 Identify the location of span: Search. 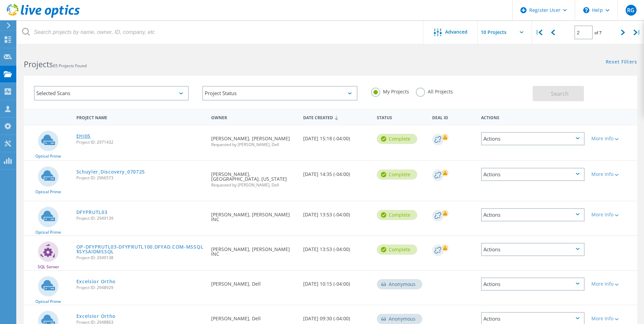
(560, 94).